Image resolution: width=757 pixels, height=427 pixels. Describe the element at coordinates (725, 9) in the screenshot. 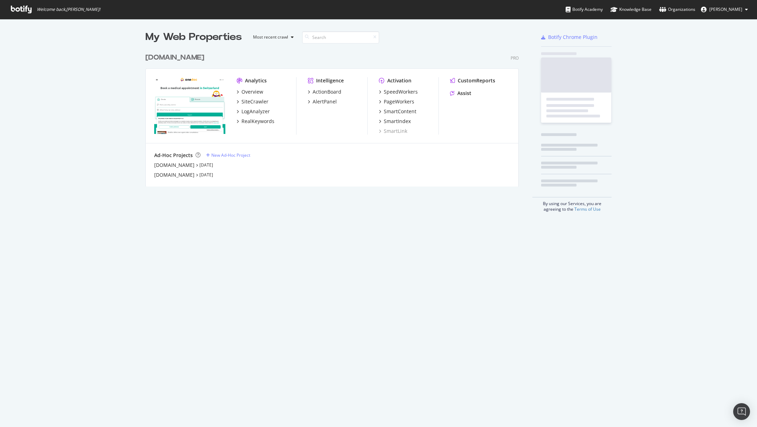

I see `span: Alexie Barthélemy` at that location.